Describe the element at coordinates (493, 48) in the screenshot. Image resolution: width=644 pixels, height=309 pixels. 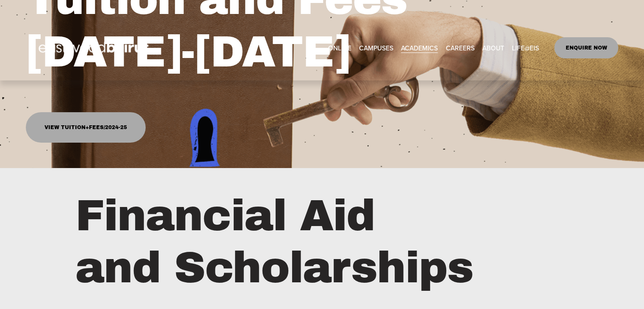
I see `span: ABOUT` at that location.